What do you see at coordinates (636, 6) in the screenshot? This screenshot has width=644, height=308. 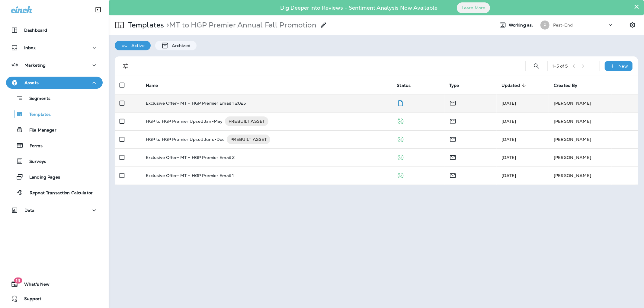 I see `button: Close` at bounding box center [636, 6].